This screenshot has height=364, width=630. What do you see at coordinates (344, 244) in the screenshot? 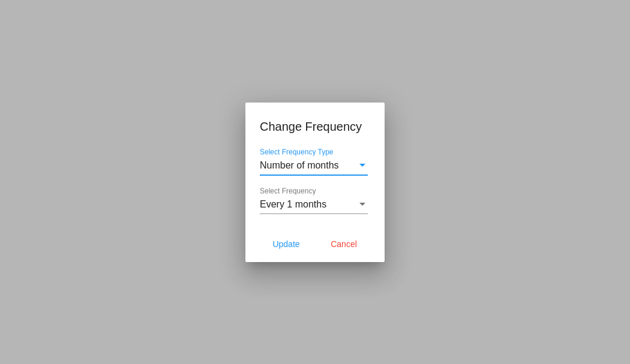
I see `span: Cancel` at bounding box center [344, 244].